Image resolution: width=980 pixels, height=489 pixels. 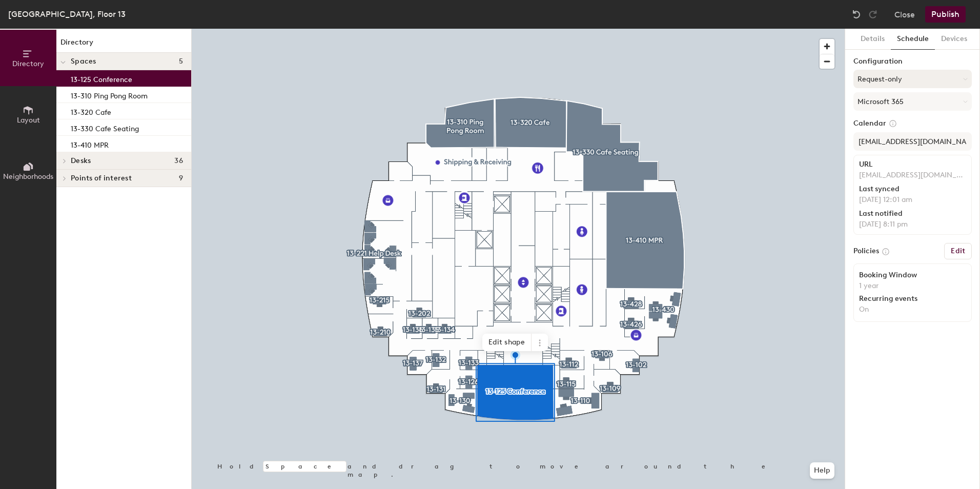 I want to click on button: Details, so click(x=872, y=39).